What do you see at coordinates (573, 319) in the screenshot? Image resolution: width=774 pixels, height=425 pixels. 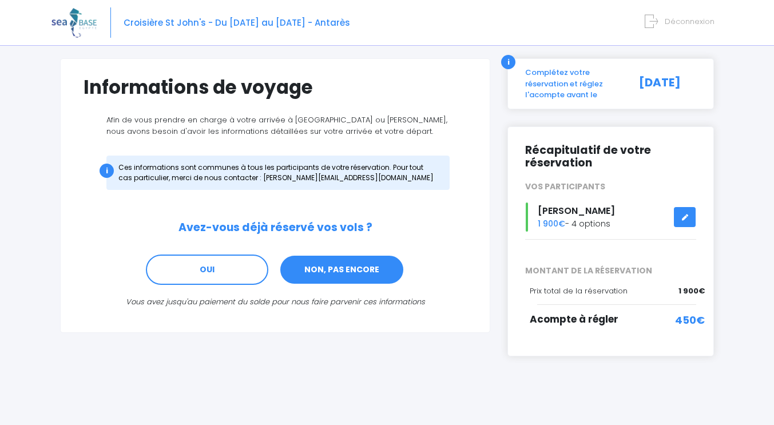 I see `span: Acompte à régler` at bounding box center [573, 319].